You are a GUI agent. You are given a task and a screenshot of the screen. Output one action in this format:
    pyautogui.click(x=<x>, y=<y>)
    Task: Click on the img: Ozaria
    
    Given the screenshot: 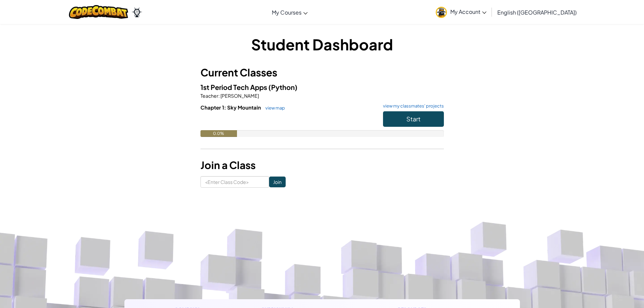 What is the action you would take?
    pyautogui.click(x=137, y=12)
    